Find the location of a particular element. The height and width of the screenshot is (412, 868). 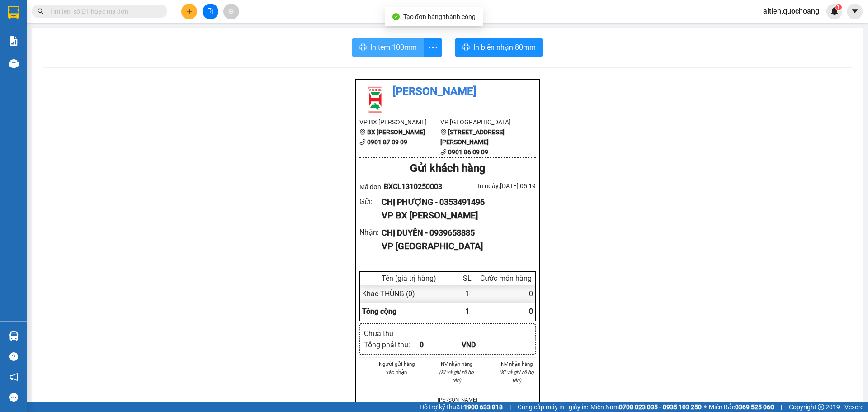

span: Miền Nam is located at coordinates (646, 407).